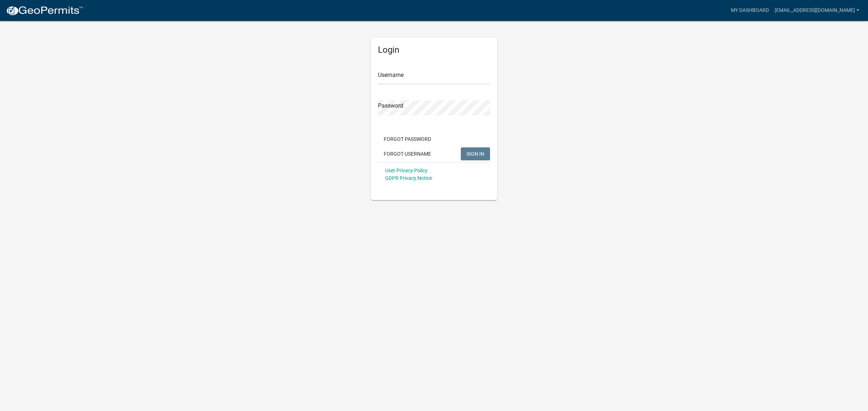 This screenshot has width=868, height=411. What do you see at coordinates (476, 154) in the screenshot?
I see `button: SIGN IN` at bounding box center [476, 154].